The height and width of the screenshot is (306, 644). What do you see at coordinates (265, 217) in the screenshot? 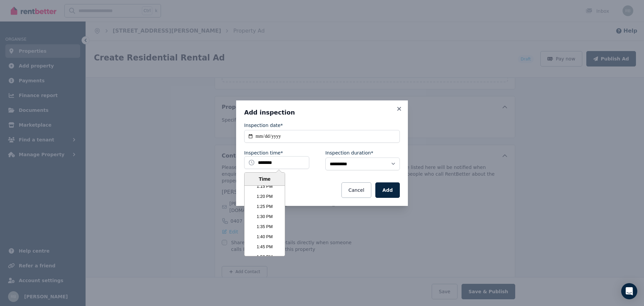
I see `li: 1:30 PM` at bounding box center [265, 217].